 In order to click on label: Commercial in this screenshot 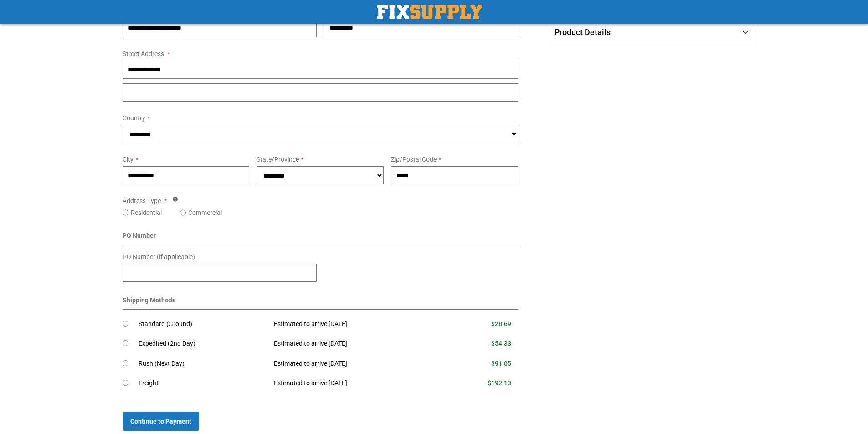, I will do `click(205, 212)`.